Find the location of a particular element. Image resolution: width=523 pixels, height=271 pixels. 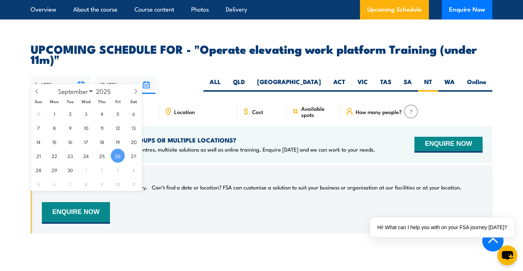

span: October 10, 2025 is located at coordinates (118, 184).